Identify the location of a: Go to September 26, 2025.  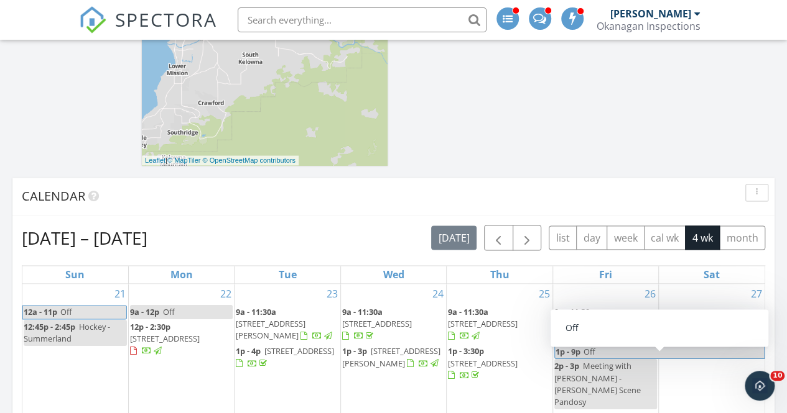
(650, 294).